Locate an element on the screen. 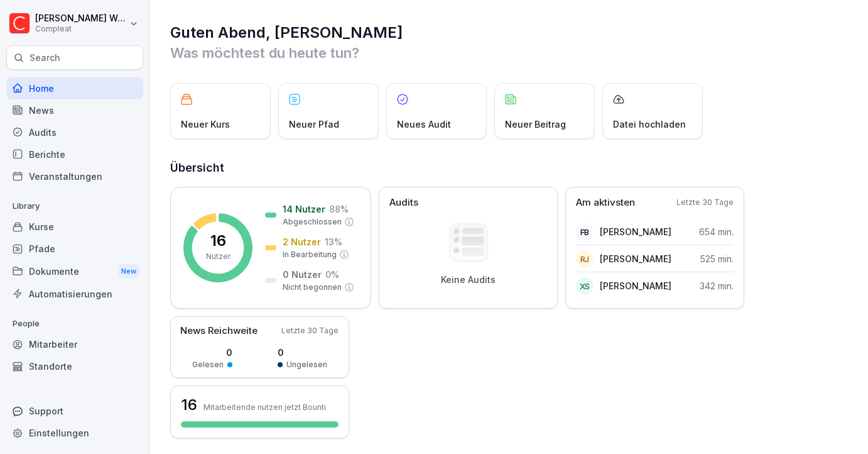 The height and width of the screenshot is (454, 868). a: Audits is located at coordinates (75, 132).